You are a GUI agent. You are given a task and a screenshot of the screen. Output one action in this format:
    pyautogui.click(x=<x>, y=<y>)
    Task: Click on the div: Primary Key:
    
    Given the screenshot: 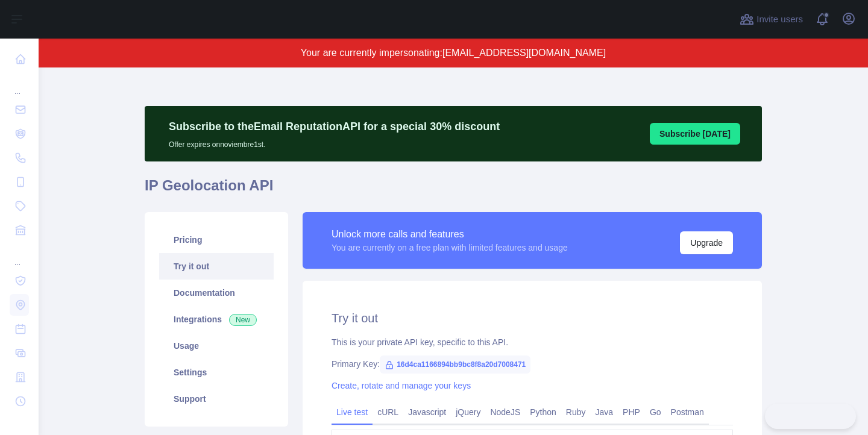 What is the action you would take?
    pyautogui.click(x=532, y=364)
    